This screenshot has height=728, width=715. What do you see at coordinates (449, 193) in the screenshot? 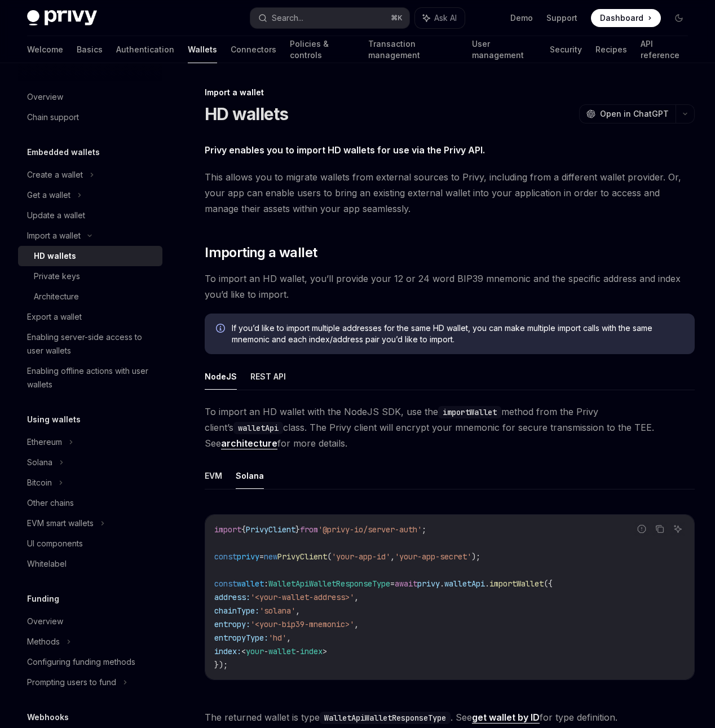
I see `span: This allows you to migrate wallets from external sources to Privy, including from a different wal...` at bounding box center [449, 193].